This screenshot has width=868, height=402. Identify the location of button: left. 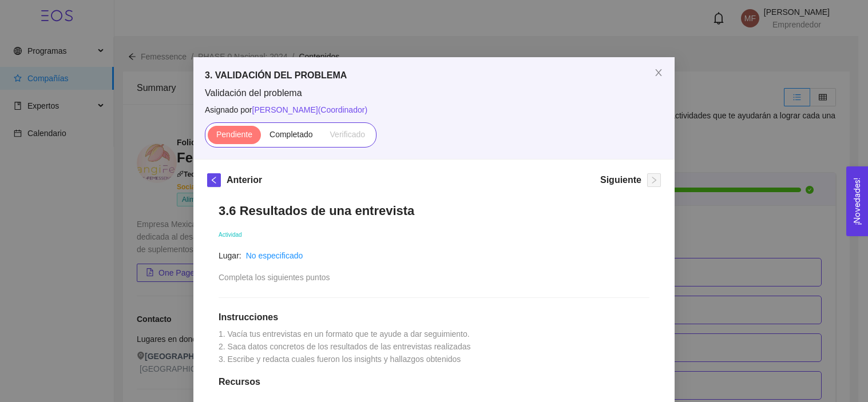
(214, 180).